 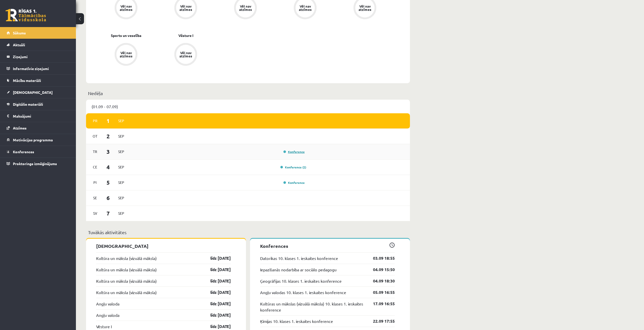 What do you see at coordinates (38, 44) in the screenshot?
I see `a: Aktuāli` at bounding box center [38, 44].